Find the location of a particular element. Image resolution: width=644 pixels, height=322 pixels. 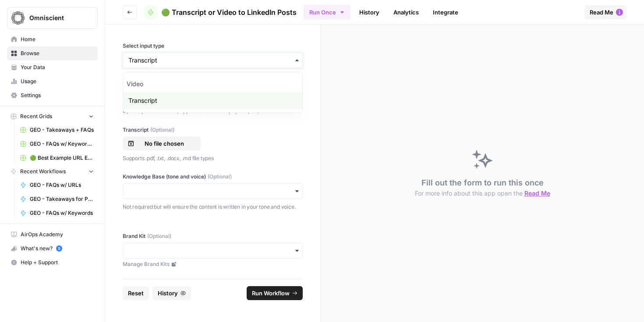

span: GEO - FAQs w/ URLs is located at coordinates (62, 185).